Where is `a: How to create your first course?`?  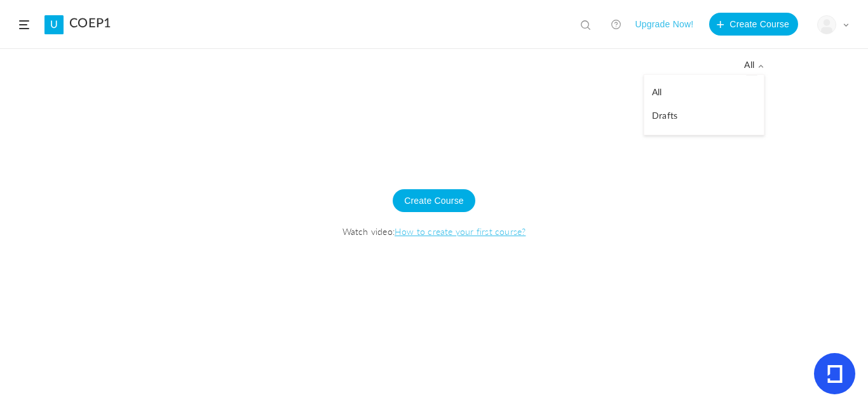
a: How to create your first course? is located at coordinates (460, 231).